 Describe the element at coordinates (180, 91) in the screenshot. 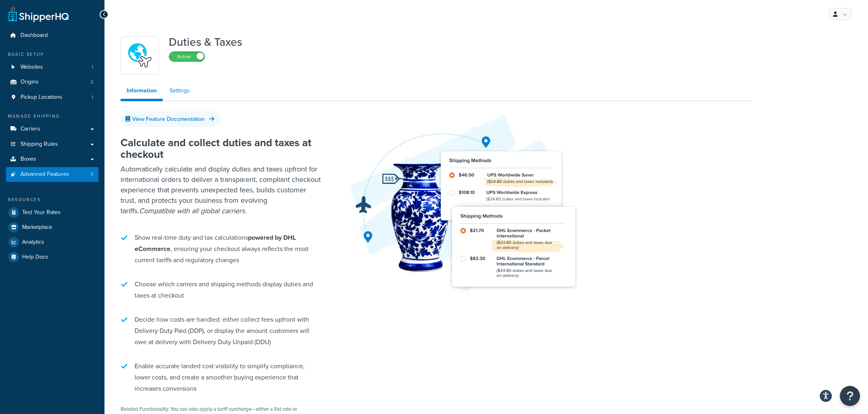

I see `a: Settings` at that location.